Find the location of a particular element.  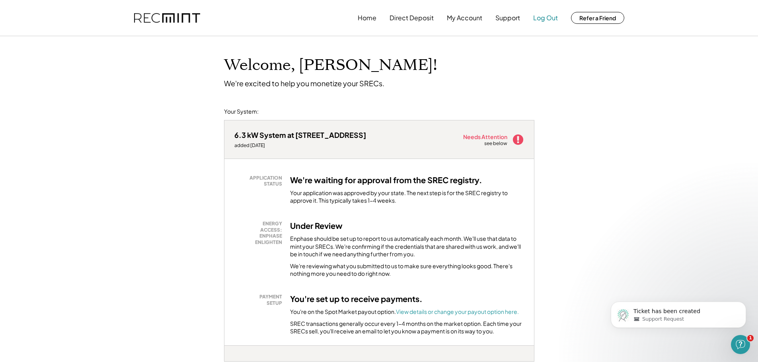

h3: You're set up to receive payments. is located at coordinates (356, 299).